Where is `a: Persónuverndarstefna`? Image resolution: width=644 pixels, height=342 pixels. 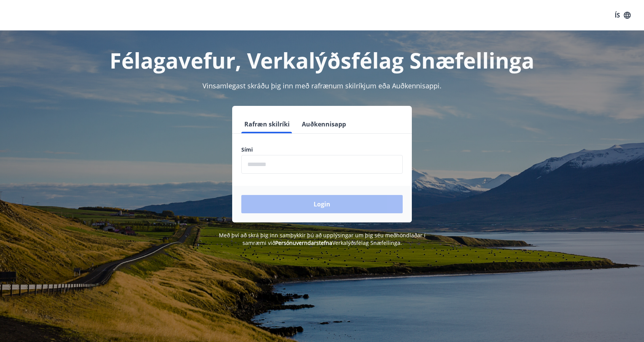 a: Persónuverndarstefna is located at coordinates (304, 242).